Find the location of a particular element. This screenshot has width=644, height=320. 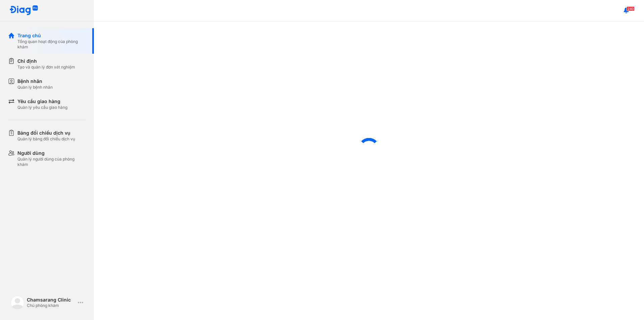

div: Yêu cầu giao hàng is located at coordinates (42, 101).